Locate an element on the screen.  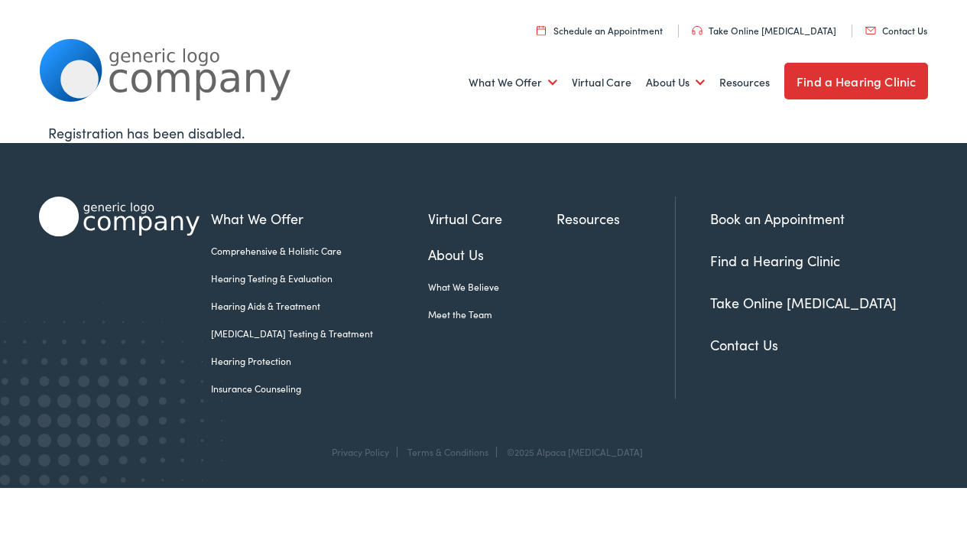
img: Alpaca Audiology is located at coordinates (119, 216).